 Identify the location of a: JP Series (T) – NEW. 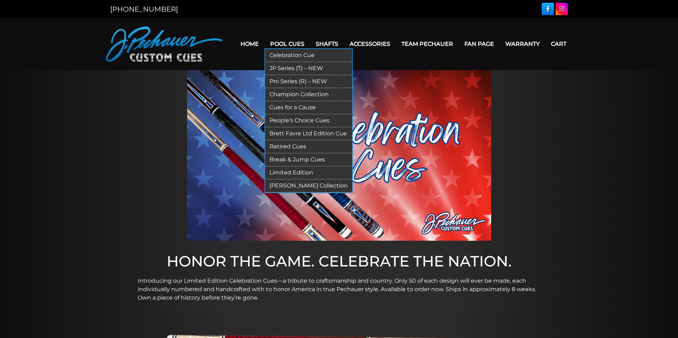
(308, 68).